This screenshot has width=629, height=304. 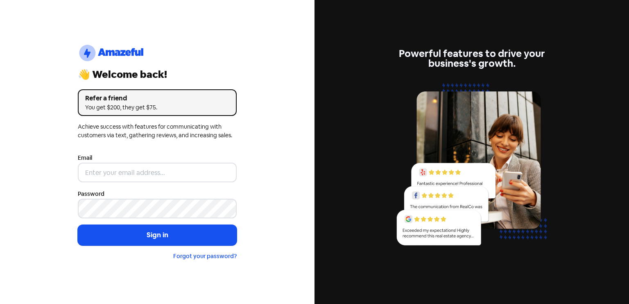 What do you see at coordinates (157, 235) in the screenshot?
I see `button: Sign in` at bounding box center [157, 235].